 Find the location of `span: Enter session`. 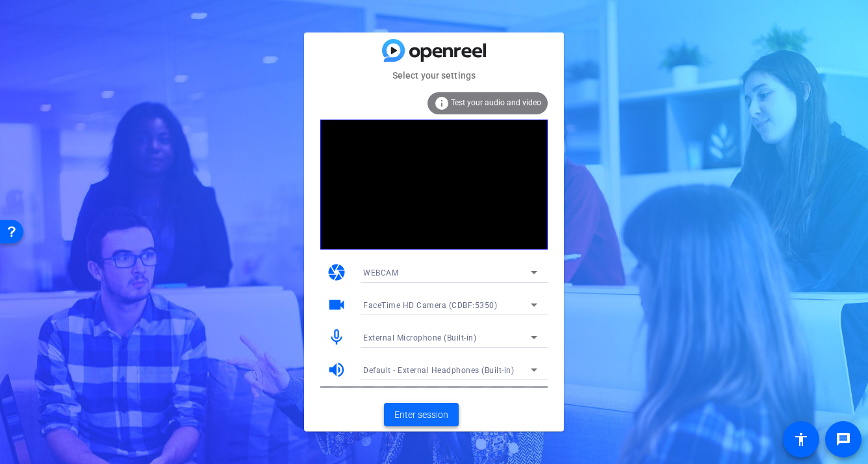

span: Enter session is located at coordinates (421, 415).